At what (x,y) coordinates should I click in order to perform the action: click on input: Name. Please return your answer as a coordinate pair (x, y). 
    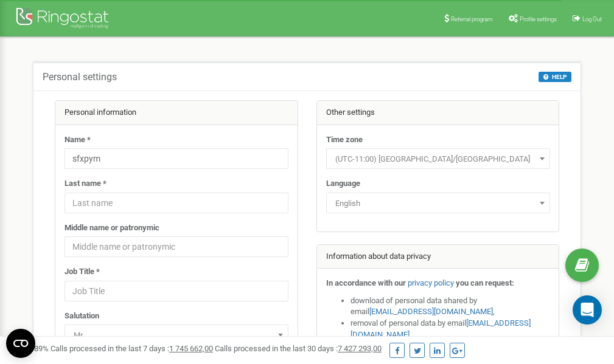
    Looking at the image, I should click on (177, 159).